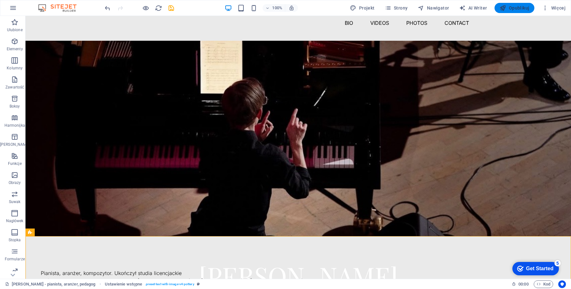  Describe the element at coordinates (15, 68) in the screenshot. I see `p: Kolumny` at that location.